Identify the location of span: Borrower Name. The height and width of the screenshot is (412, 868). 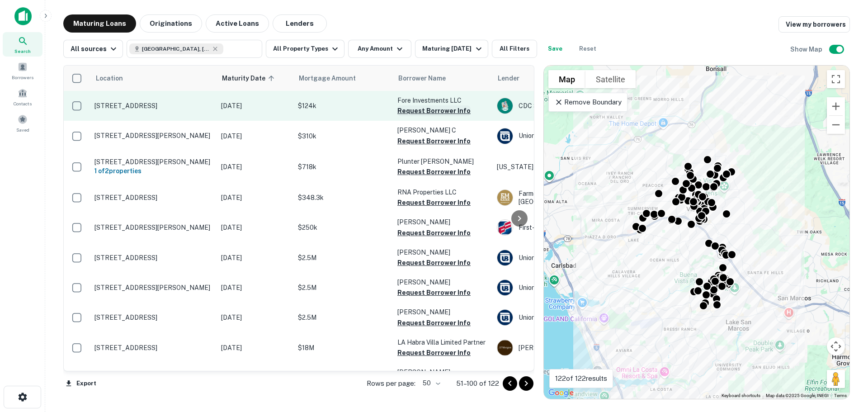
(421, 78).